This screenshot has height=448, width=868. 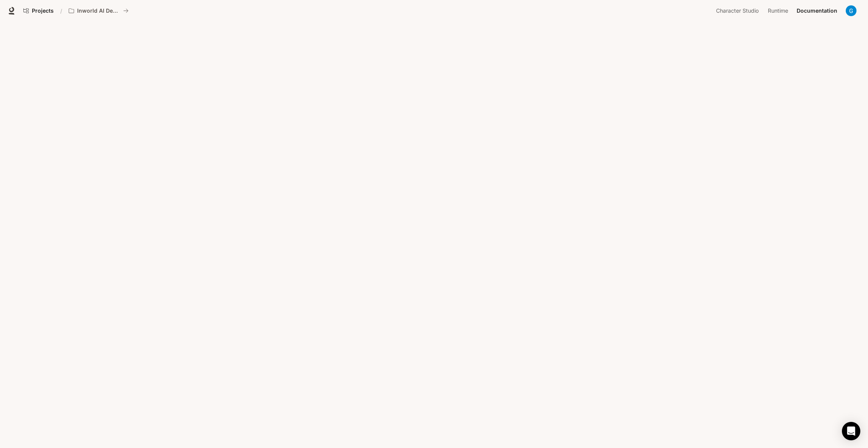 What do you see at coordinates (99, 11) in the screenshot?
I see `p: Inworld AI Demos` at bounding box center [99, 11].